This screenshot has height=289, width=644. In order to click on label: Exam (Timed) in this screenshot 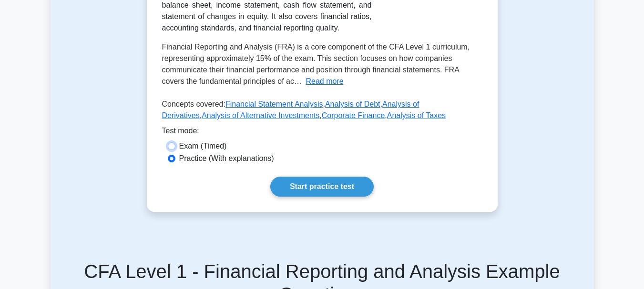, I will do `click(203, 146)`.